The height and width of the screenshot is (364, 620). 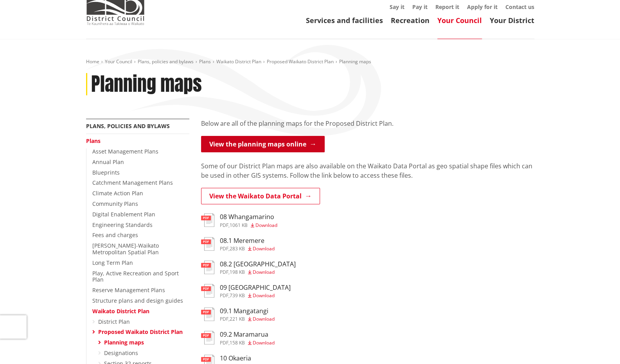 I want to click on h1: Planning maps, so click(x=146, y=84).